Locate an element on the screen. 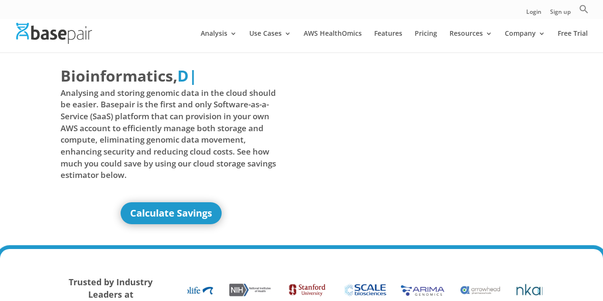  a: Search Icon Link is located at coordinates (584, 11).